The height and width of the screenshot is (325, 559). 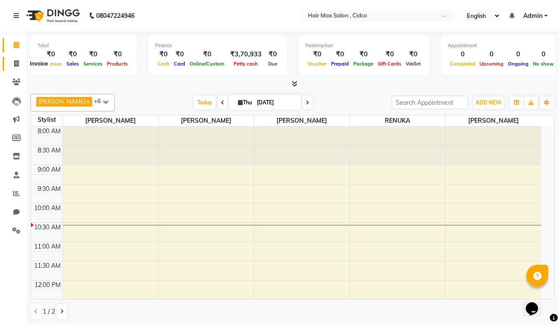 I want to click on span: +6, so click(x=100, y=101).